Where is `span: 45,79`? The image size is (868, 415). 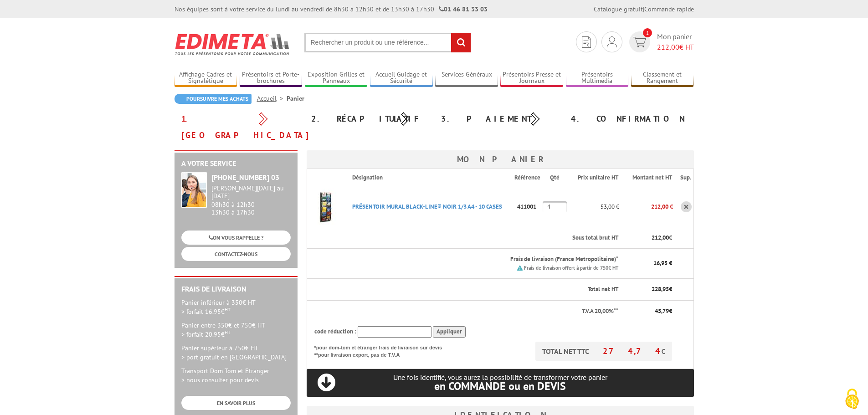
span: 45,79 is located at coordinates (661, 311).